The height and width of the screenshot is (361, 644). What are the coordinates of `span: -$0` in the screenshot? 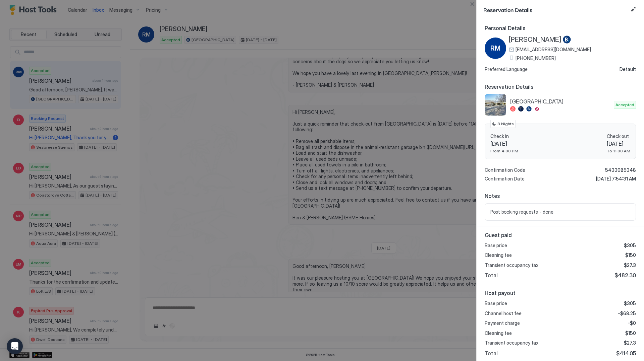 It's located at (631, 323).